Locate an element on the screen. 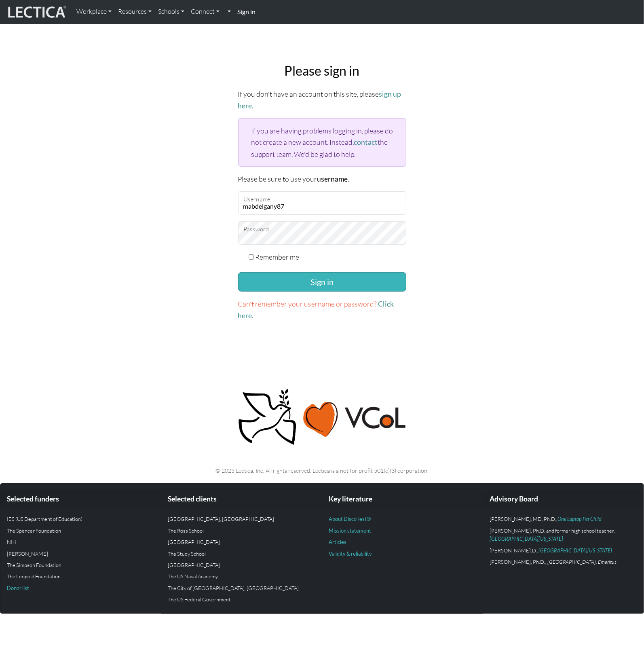 The image size is (644, 660). p: If you don't have an account on this site, please . is located at coordinates (322, 100).